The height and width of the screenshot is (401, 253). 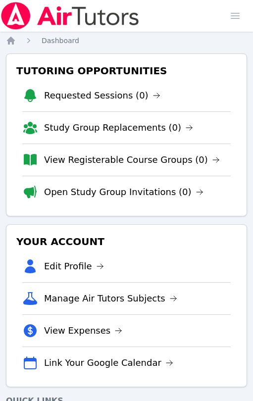 What do you see at coordinates (118, 128) in the screenshot?
I see `a: Study Group Replacements (0)` at bounding box center [118, 128].